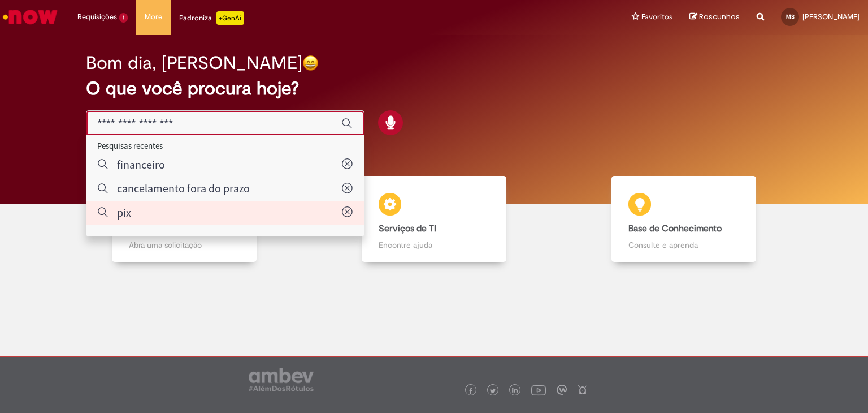 This screenshot has height=413, width=868. I want to click on img: ServiceNow, so click(30, 17).